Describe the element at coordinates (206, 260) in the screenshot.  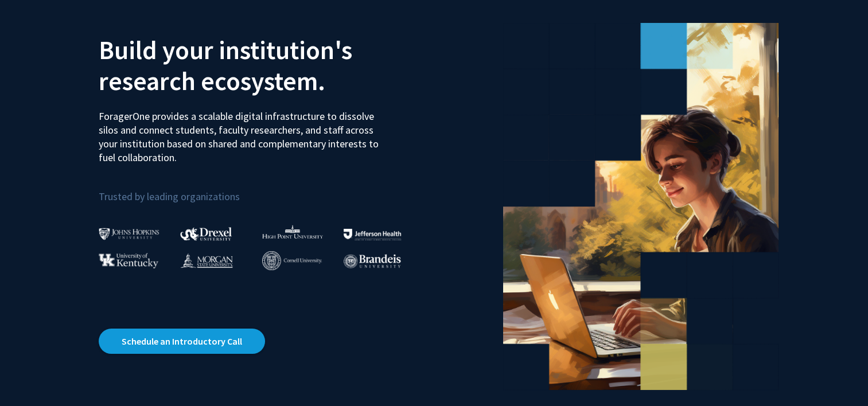
I see `img: Morgan State University` at that location.